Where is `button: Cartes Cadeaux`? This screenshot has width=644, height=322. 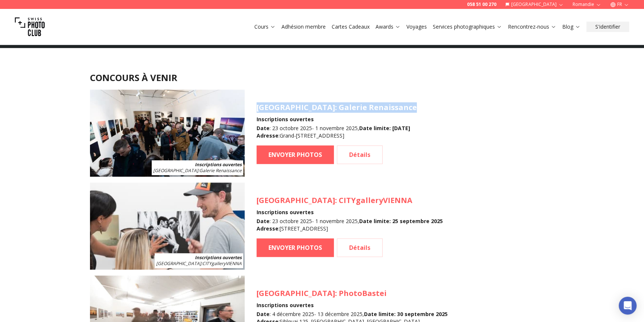
button: Cartes Cadeaux is located at coordinates (350, 27).